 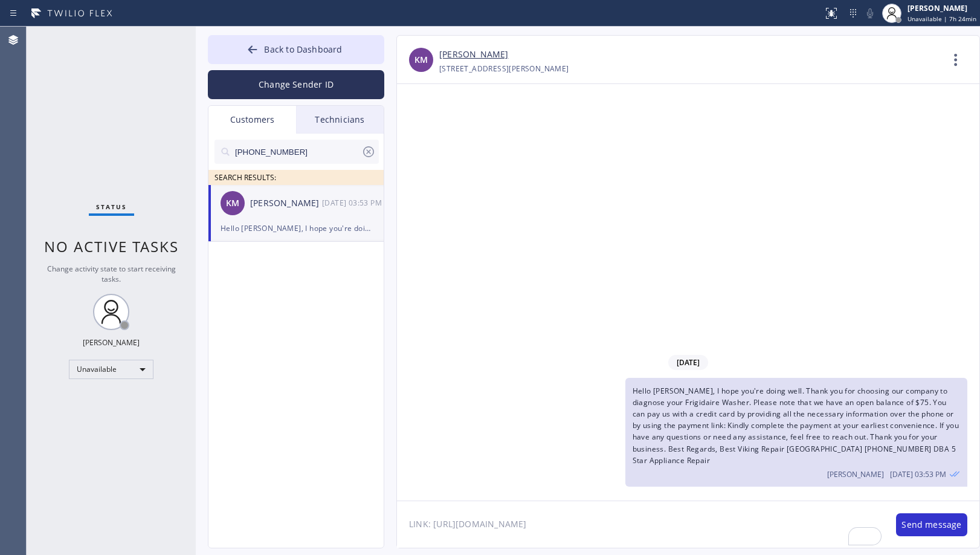 I want to click on span: Change activity state to start receiving tasks., so click(x=111, y=274).